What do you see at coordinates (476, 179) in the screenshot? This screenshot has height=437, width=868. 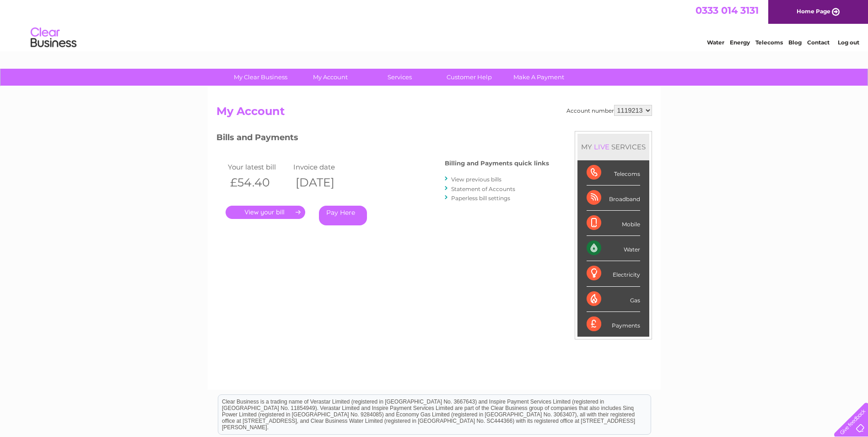 I see `a: View previous bills` at bounding box center [476, 179].